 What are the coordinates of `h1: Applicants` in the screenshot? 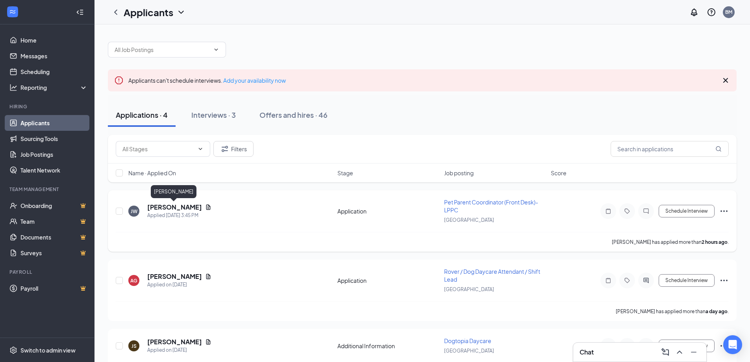 It's located at (148, 12).